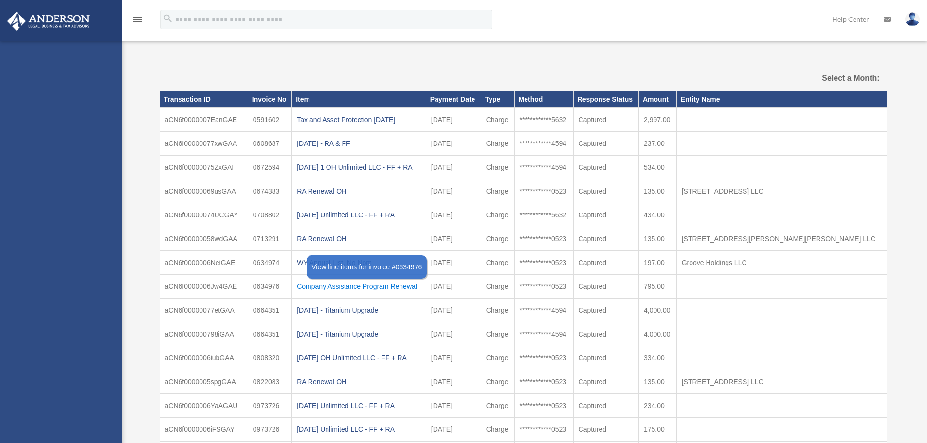 The image size is (927, 443). I want to click on th: Type, so click(497, 99).